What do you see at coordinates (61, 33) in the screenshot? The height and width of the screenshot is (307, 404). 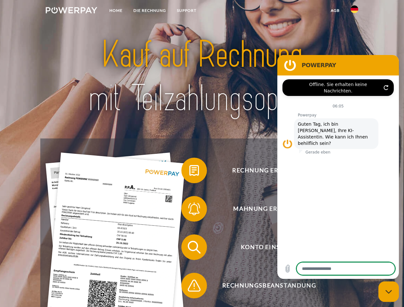 I see `label: Offline. Sie erhalten keine Nachrichten.` at bounding box center [61, 33].